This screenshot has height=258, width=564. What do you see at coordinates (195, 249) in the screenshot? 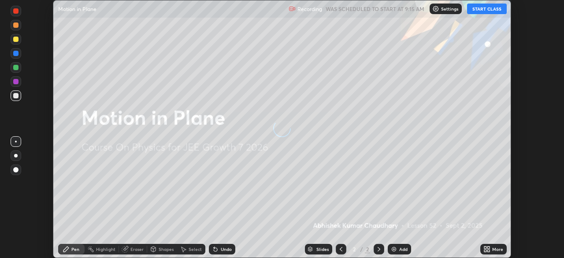
I see `div: Select` at bounding box center [195, 249].